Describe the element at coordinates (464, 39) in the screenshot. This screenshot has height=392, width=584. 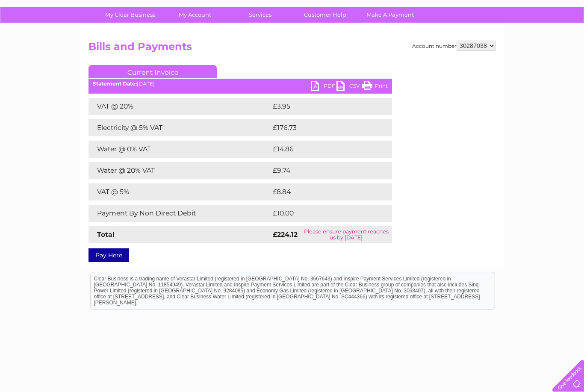
I see `a: Energy` at that location.